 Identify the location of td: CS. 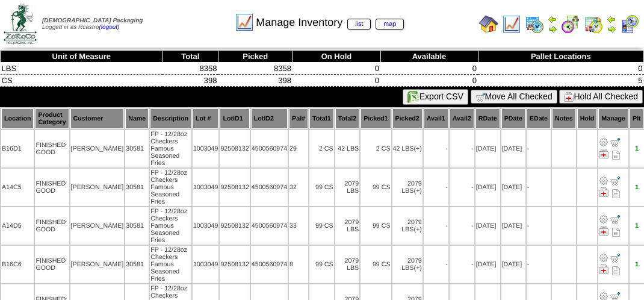
(82, 81).